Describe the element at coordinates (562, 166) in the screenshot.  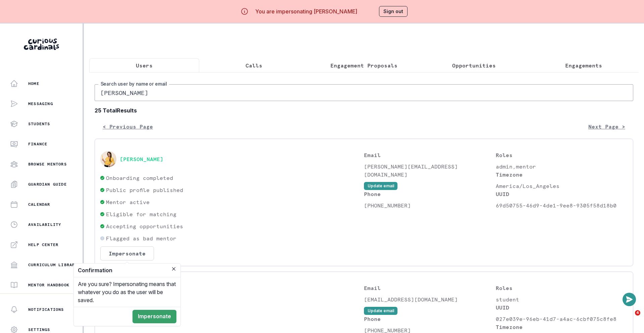
I see `p: admin,mentor` at that location.